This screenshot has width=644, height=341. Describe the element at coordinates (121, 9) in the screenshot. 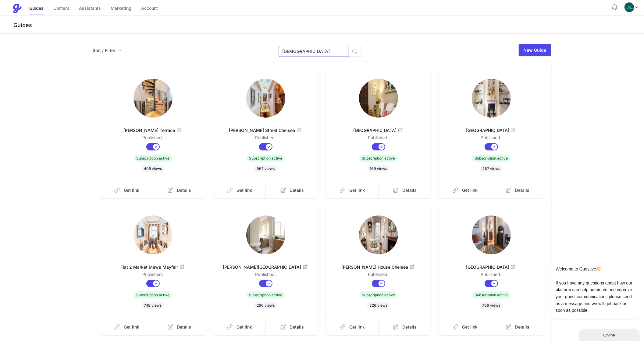

I see `a: Marketing` at that location.